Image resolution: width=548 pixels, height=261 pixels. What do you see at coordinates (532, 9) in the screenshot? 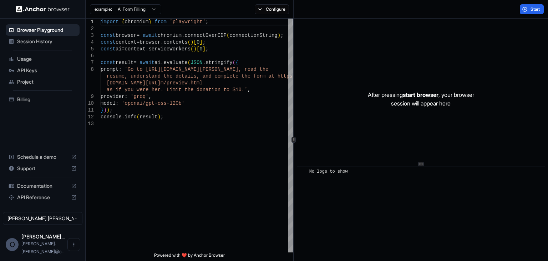
I see `button: Start` at bounding box center [532, 9].